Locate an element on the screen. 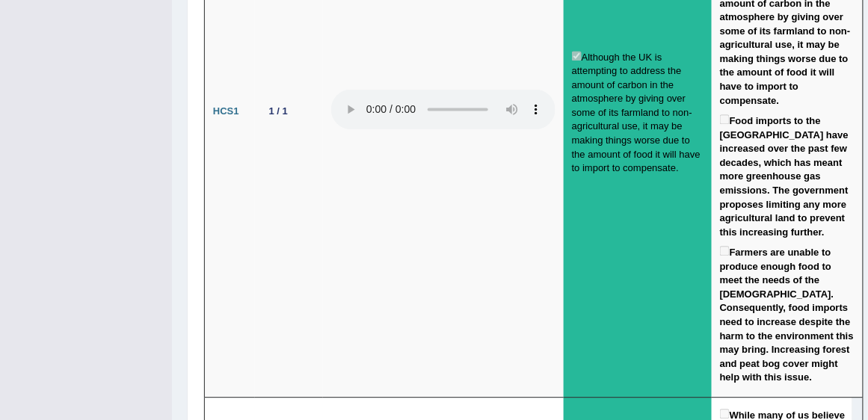  input: While many of us believe that we enjoy making choices, several studies have shown that this is no... is located at coordinates (724, 413).